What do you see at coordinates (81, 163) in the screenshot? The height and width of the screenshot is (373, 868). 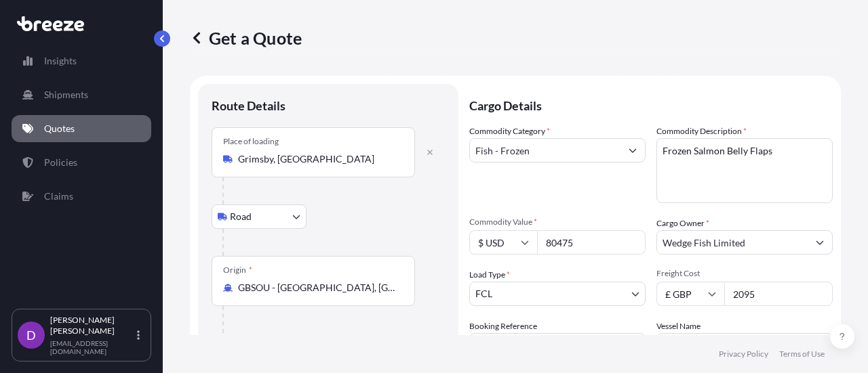 I see `a: Policies` at bounding box center [81, 163].